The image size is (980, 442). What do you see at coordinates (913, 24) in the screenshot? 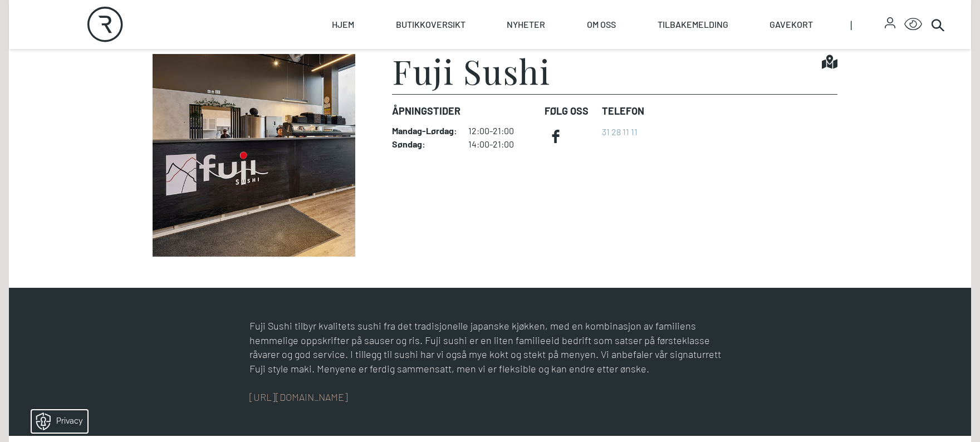
I see `button: Open Accessibility Menu` at bounding box center [913, 24].